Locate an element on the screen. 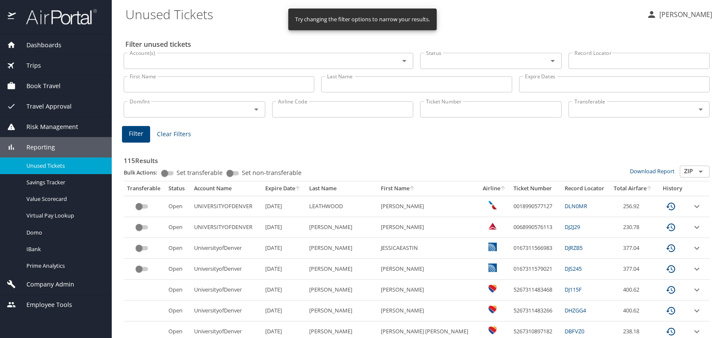  a: DJRZB5 is located at coordinates (573, 248).